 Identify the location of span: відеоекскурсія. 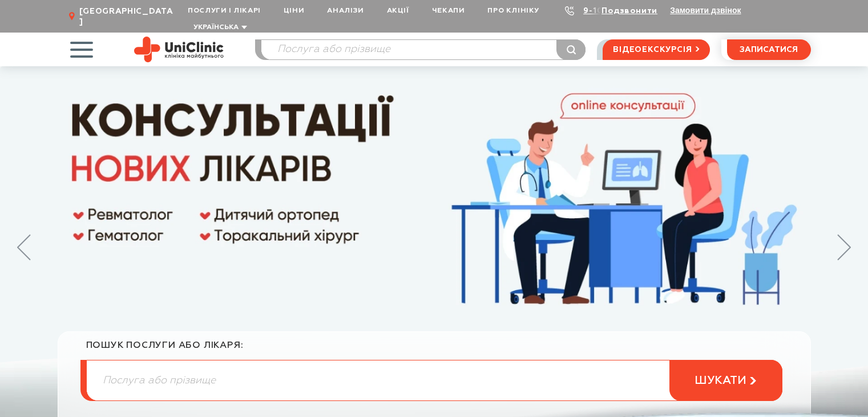
(652, 50).